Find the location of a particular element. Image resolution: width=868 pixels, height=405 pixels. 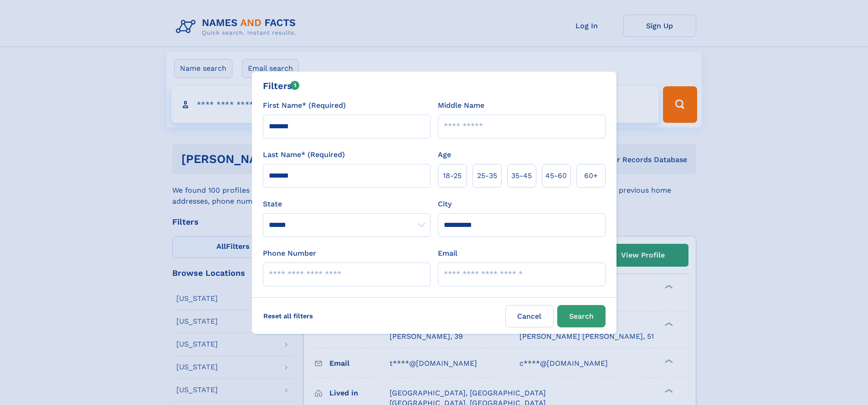

span: 60+ is located at coordinates (591, 175).